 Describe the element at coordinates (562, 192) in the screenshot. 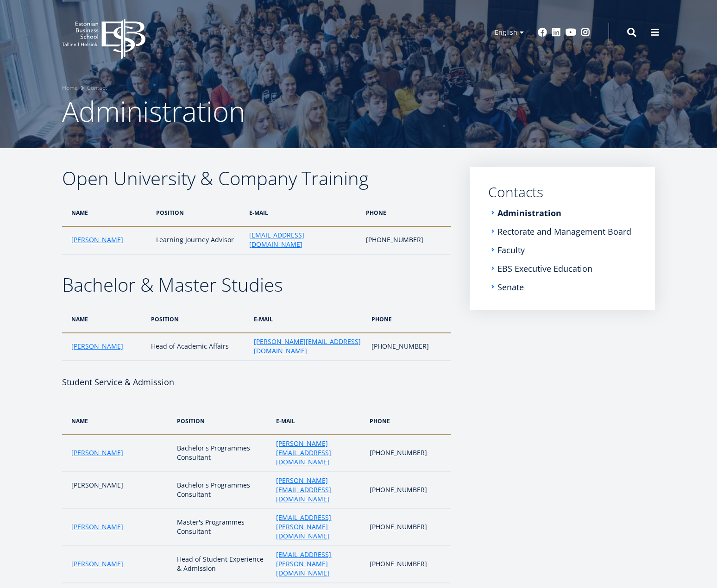

I see `a: Contacts` at that location.